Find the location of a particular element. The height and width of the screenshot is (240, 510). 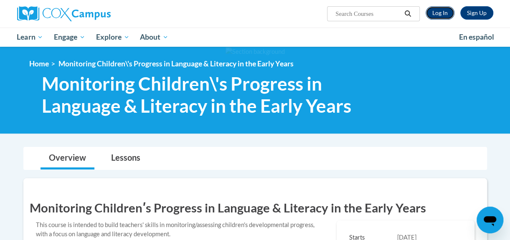

h1: Monitoring Childrenʹs Progress in Language & Literacy in the Early Years is located at coordinates (255, 208).